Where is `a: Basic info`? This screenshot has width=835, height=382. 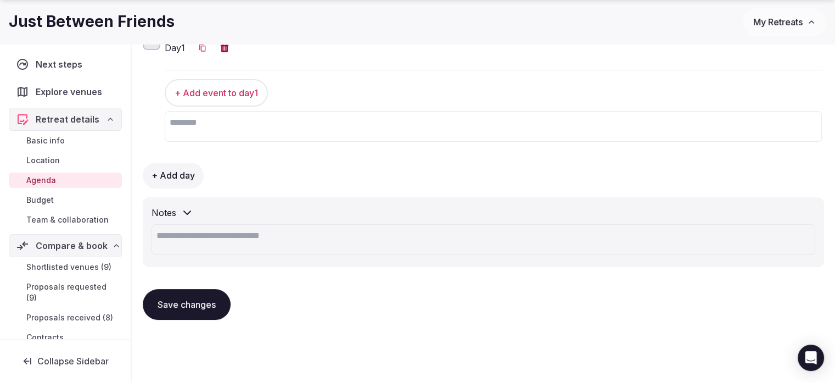
a: Basic info is located at coordinates (65, 141).